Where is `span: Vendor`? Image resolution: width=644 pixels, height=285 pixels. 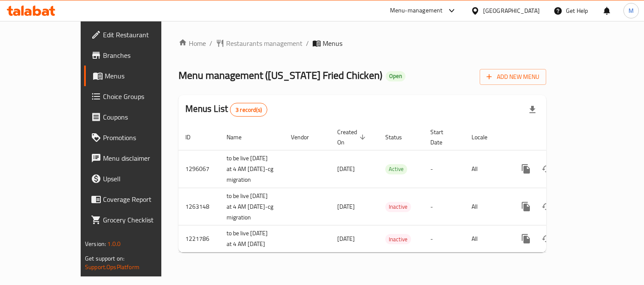 span: Vendor is located at coordinates (305, 137).